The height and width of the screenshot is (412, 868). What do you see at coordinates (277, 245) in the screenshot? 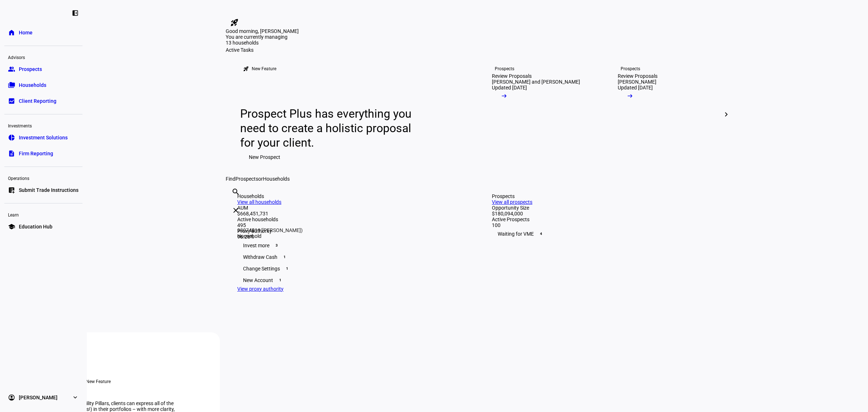
I see `span: 3` at bounding box center [277, 245].